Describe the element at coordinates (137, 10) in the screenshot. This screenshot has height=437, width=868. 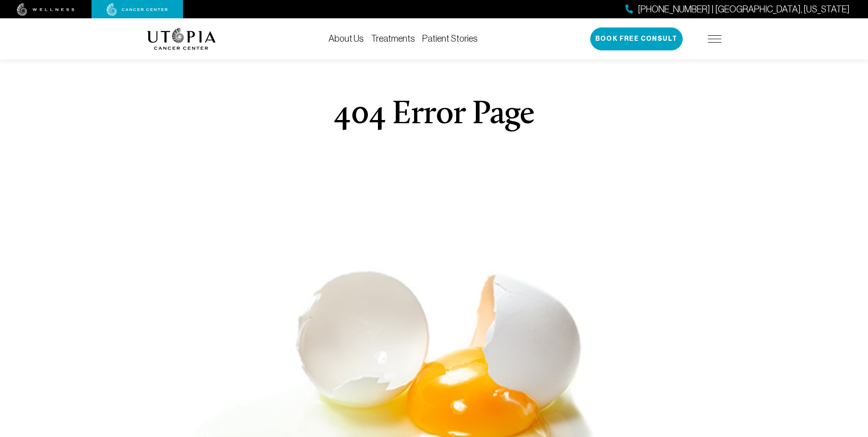
I see `img: cancer center` at that location.